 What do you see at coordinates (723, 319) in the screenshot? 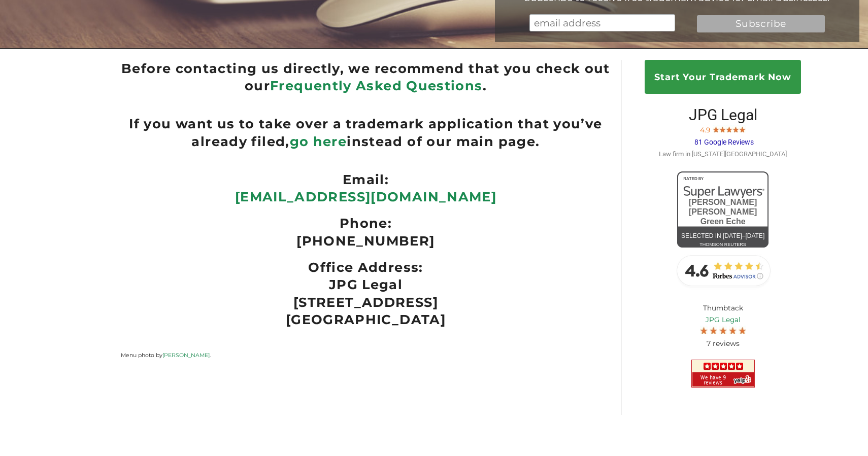
I see `div: JPG Legal` at bounding box center [723, 319].